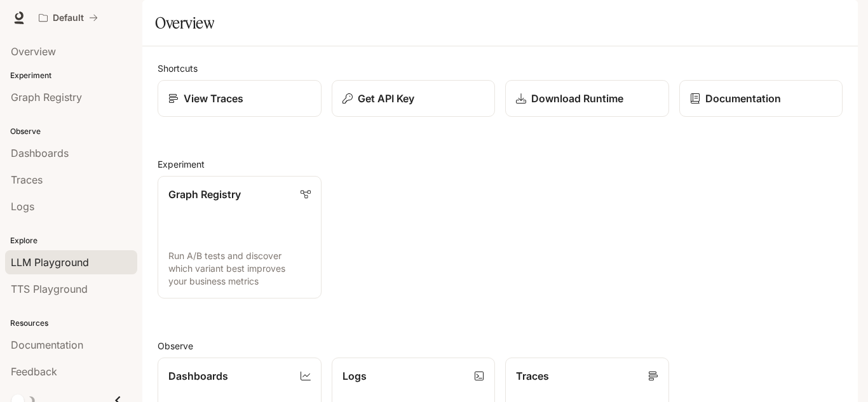 The image size is (868, 402). I want to click on a: View Traces, so click(239, 98).